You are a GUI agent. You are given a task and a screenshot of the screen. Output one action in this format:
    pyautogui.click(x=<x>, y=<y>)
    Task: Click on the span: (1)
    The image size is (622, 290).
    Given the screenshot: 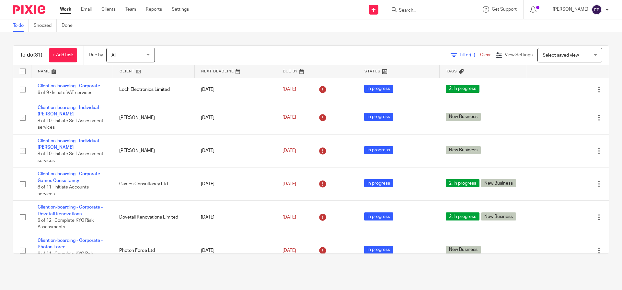 What is the action you would take?
    pyautogui.click(x=472, y=55)
    